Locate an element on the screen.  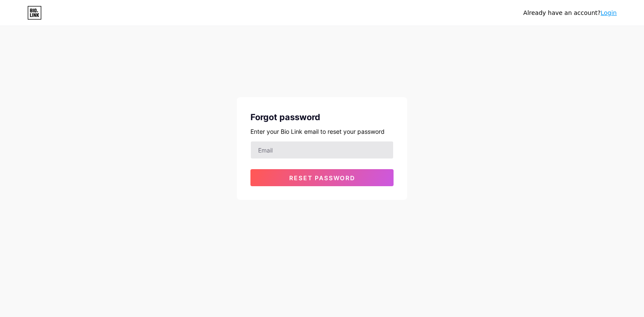
span: Reset password is located at coordinates (322, 178).